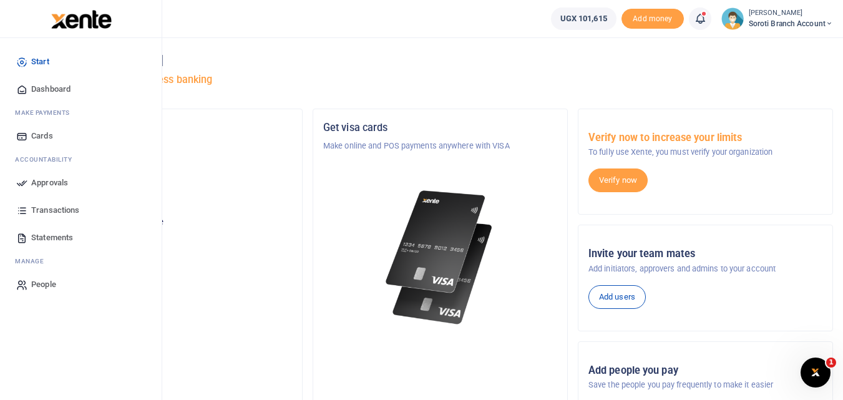 This screenshot has width=843, height=400. Describe the element at coordinates (440, 128) in the screenshot. I see `h5: Get visa cards` at that location.